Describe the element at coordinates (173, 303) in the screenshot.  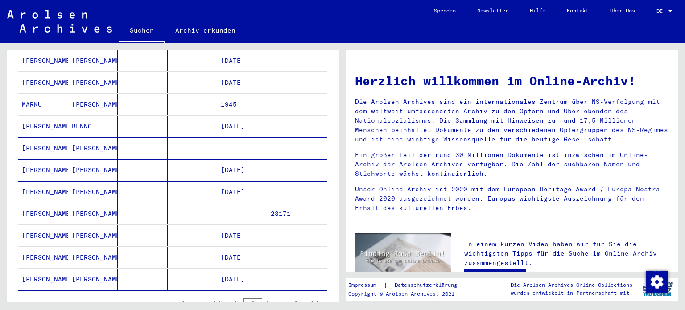
I see `div: 26 – 50 of 89` at that location.